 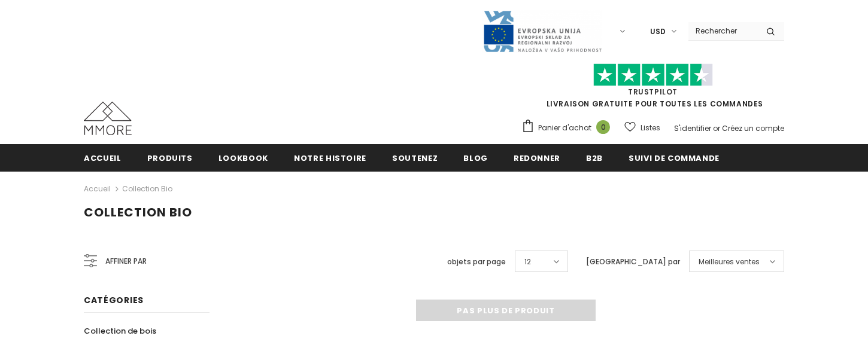 I want to click on a: Javni Razpis, so click(x=543, y=30).